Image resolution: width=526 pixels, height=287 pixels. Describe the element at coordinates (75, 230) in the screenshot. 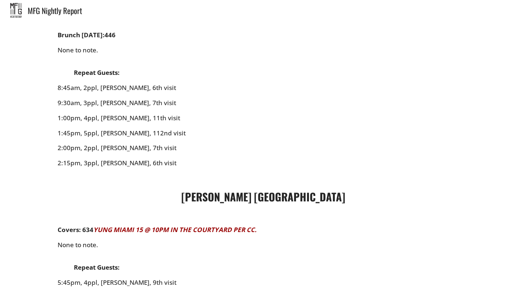

I see `strong: Covers: 634` at that location.